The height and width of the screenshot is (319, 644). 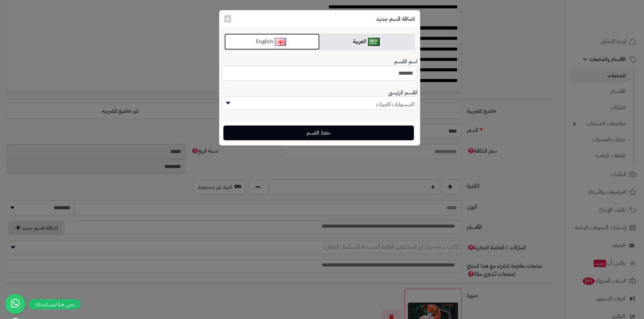 I want to click on img: العربية, so click(x=373, y=42).